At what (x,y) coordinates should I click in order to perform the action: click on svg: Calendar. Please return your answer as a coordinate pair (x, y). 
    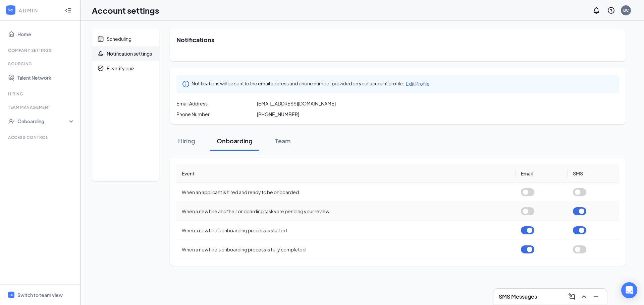
    Looking at the image, I should click on (101, 39).